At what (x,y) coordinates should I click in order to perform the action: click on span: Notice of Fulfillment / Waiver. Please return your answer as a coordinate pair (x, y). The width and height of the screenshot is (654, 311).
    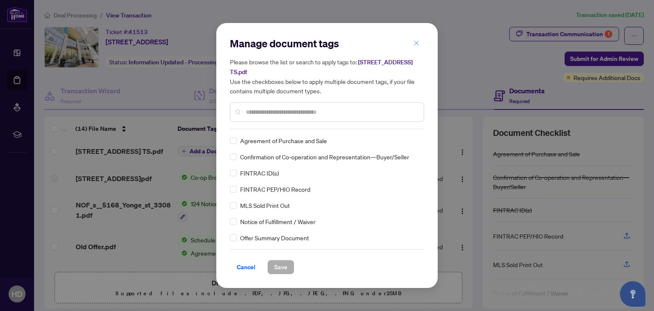
    Looking at the image, I should click on (277, 221).